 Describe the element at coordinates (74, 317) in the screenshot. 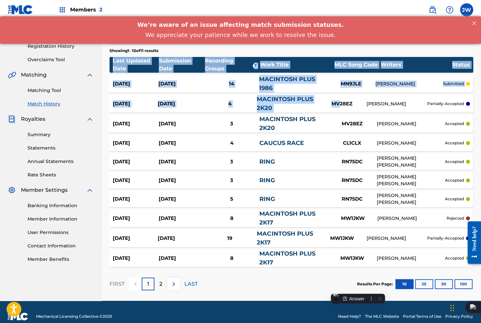

I see `span: Mechanical Licensing Collective © 2025` at that location.